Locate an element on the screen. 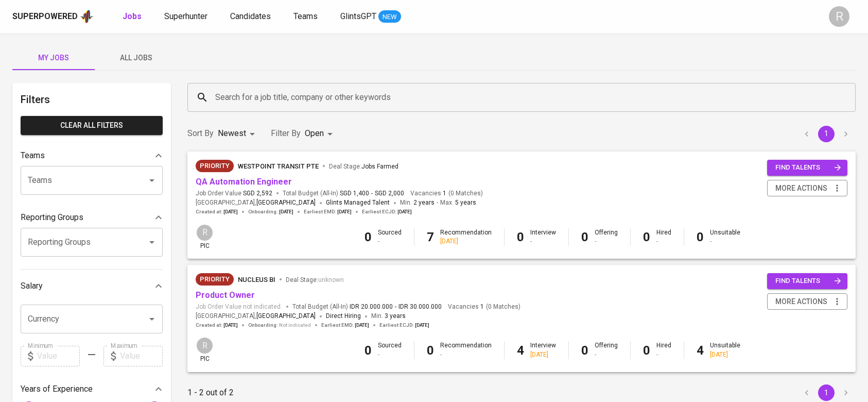 The height and width of the screenshot is (402, 868). div: Interview is located at coordinates (543, 350).